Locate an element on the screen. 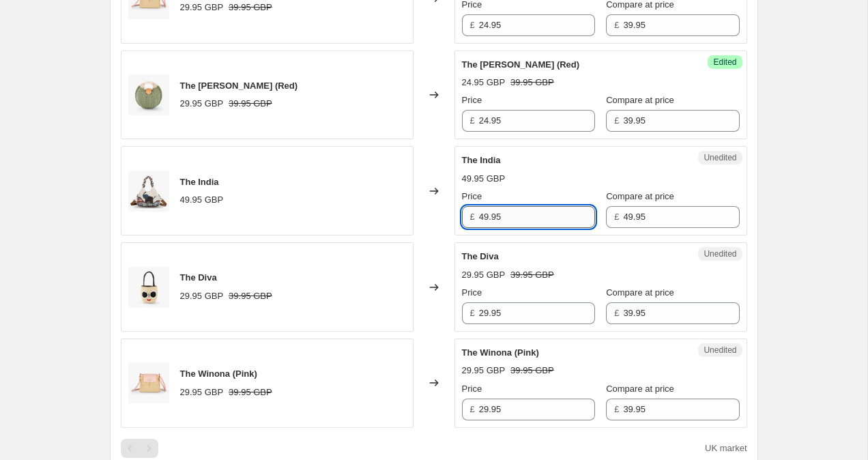  div: 24.95 GBP is located at coordinates (484, 83).